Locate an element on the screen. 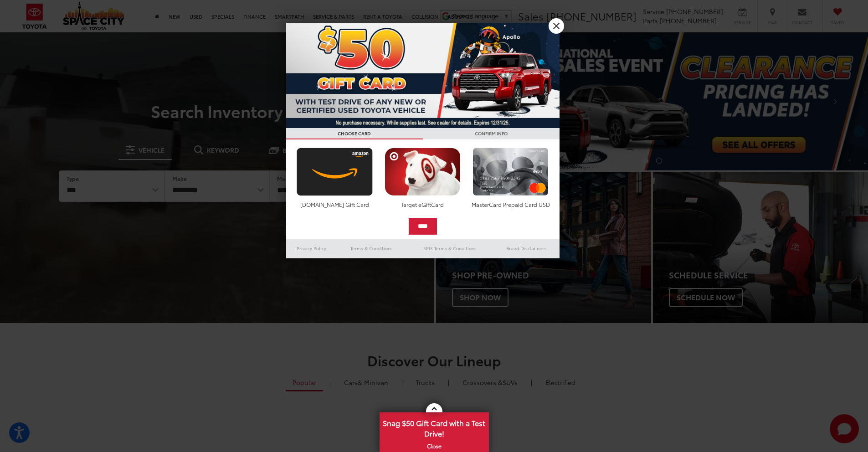  div: MasterCard Prepaid Card USD is located at coordinates (510, 204).